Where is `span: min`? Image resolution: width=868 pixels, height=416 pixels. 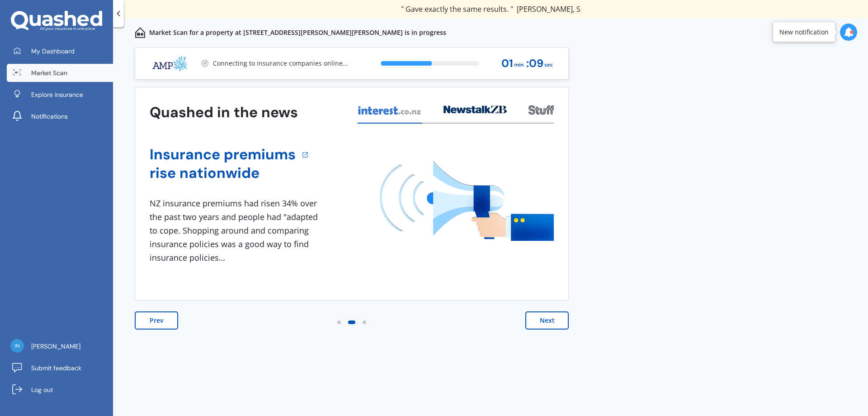
span: min is located at coordinates (519, 65).